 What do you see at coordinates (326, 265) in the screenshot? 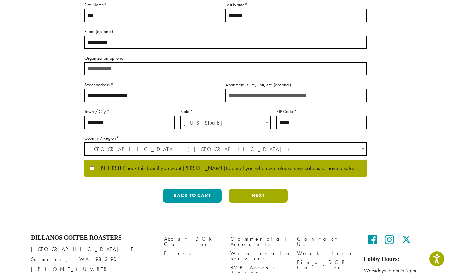
I see `a: Find DCR Coffee` at bounding box center [326, 265].